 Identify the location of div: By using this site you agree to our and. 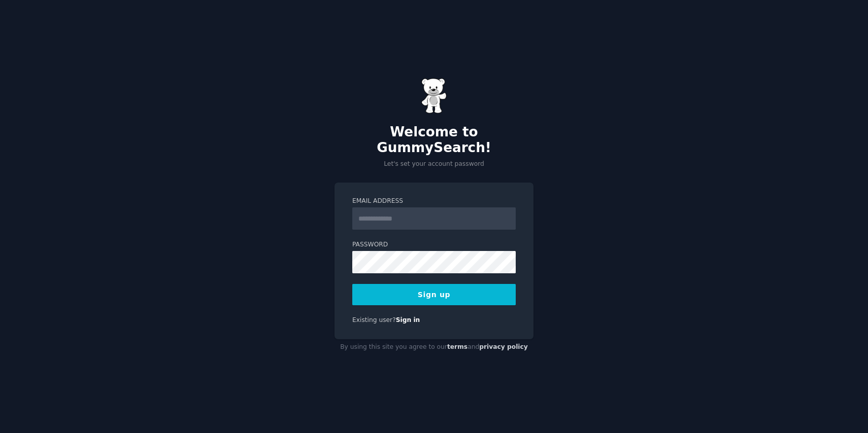
(434, 348).